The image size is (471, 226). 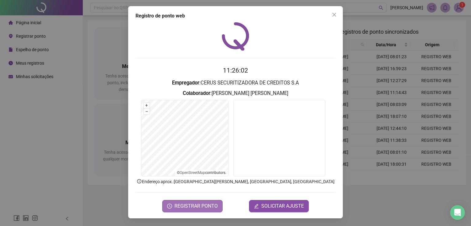 What do you see at coordinates (279, 206) in the screenshot?
I see `button: editSOLICITAR AJUSTE` at bounding box center [279, 206].